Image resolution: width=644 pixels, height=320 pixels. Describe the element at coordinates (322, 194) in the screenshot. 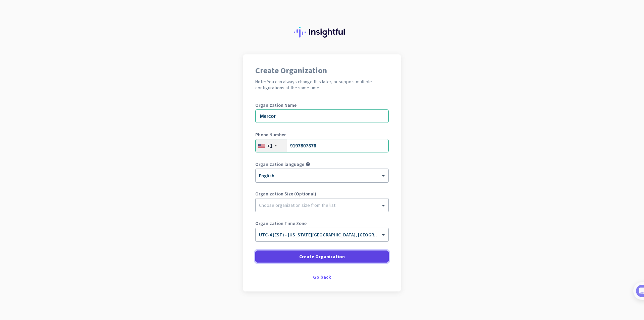

I see `label: Organization Size (Optional)` at that location.